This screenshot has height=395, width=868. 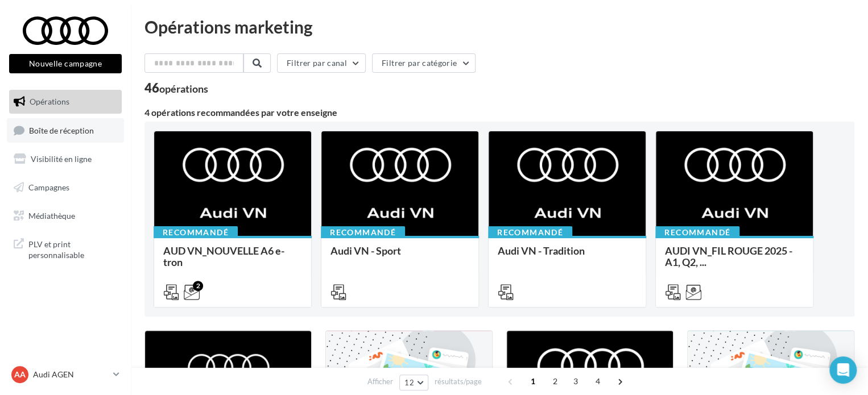 I want to click on span: 12, so click(x=409, y=383).